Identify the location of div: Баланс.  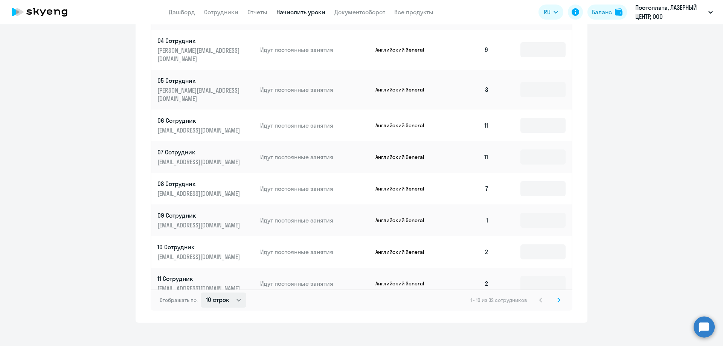
(602, 12).